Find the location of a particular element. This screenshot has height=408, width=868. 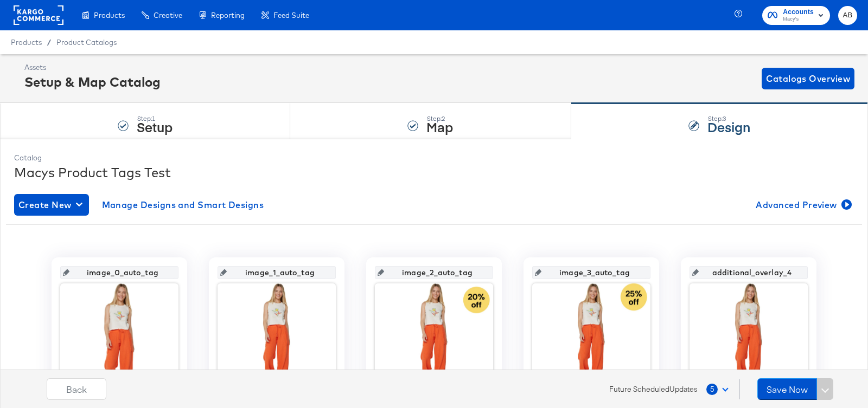

div: Macys Product Tags Test is located at coordinates (434, 173).